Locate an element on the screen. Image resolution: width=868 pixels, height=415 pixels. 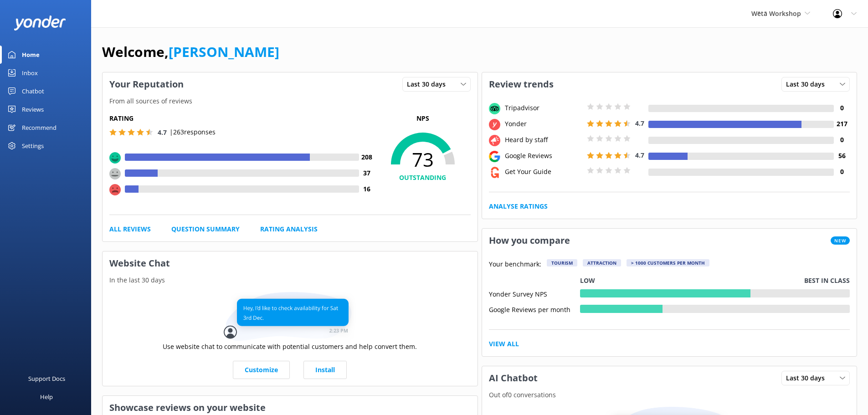
a: View All is located at coordinates (504, 344).